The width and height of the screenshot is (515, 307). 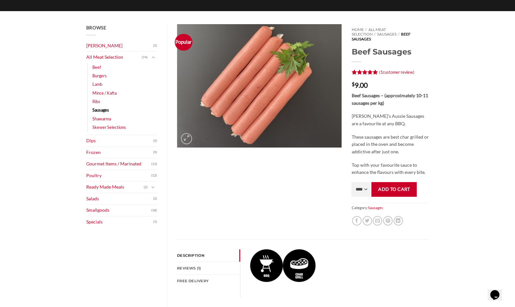 I want to click on a: Share on LinkedIn, so click(x=398, y=221).